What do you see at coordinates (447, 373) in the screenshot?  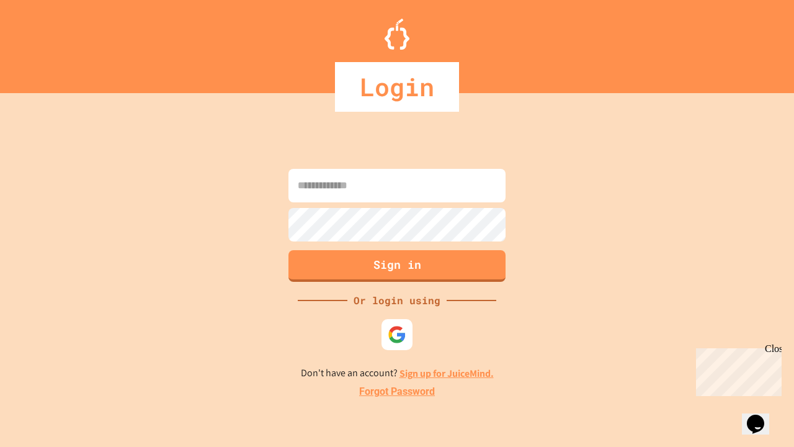 I see `a: Sign up for JuiceMind.` at bounding box center [447, 373].